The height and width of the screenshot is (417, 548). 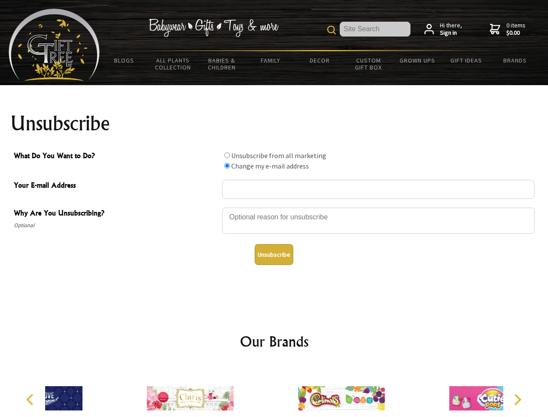 What do you see at coordinates (517, 399) in the screenshot?
I see `button: Next` at bounding box center [517, 399].